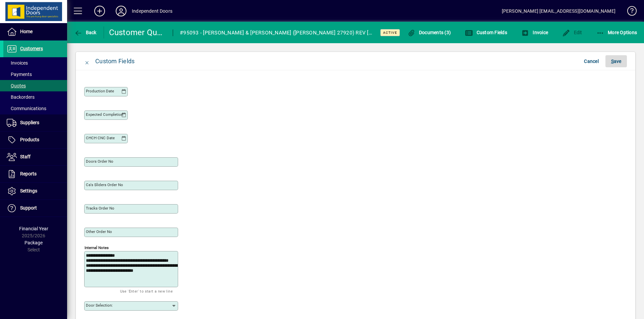 This screenshot has height=319, width=644. I want to click on div: Custom Fields, so click(115, 61).